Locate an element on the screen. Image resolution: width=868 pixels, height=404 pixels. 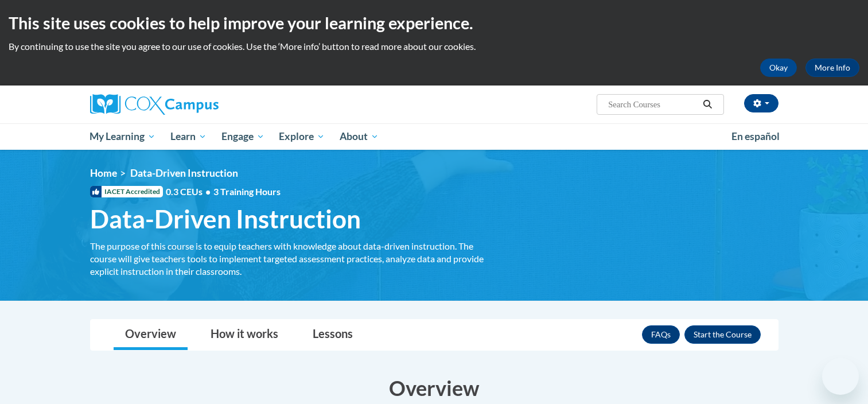
span: 3 Training Hours is located at coordinates (247, 191).